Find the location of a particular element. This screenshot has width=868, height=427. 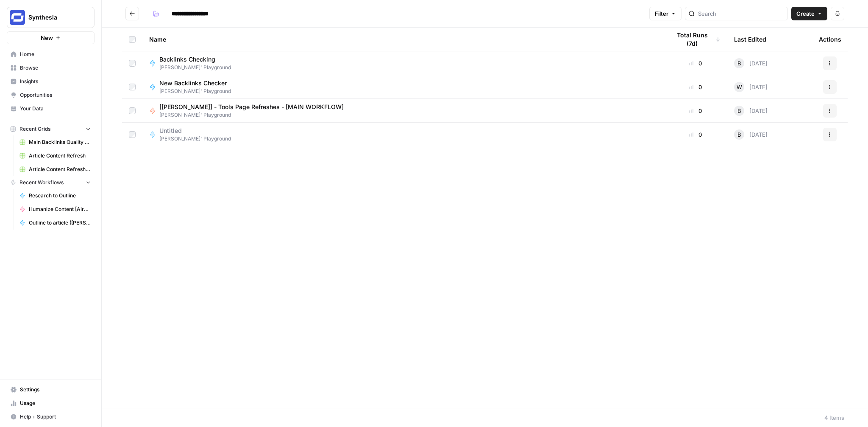

span: Backlinks Checking is located at coordinates (192, 60).